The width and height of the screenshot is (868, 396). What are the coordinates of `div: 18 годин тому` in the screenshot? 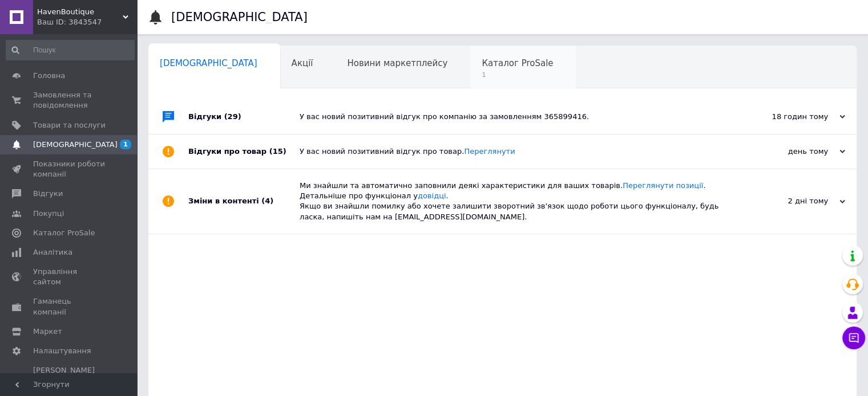 It's located at (788, 117).